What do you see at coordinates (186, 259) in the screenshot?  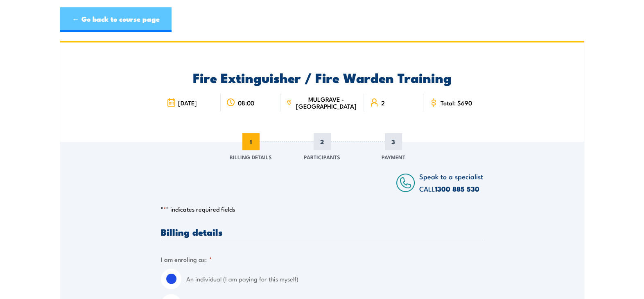 I see `legend: I am enroling as:` at bounding box center [186, 259].